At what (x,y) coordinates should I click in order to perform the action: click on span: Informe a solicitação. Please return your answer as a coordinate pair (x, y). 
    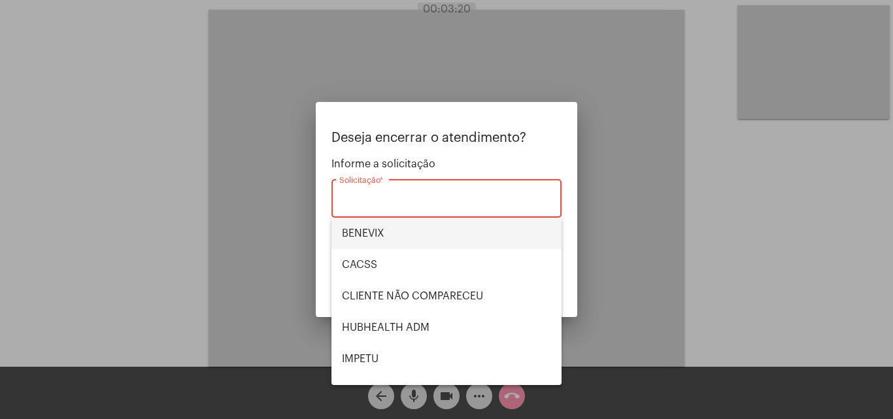
    Looking at the image, I should click on (446, 164).